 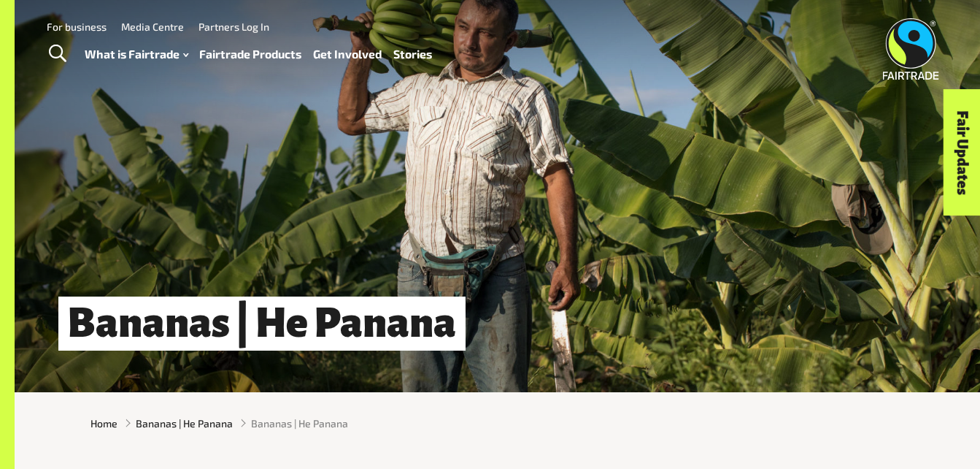 What do you see at coordinates (233, 26) in the screenshot?
I see `a: Partners Log In` at bounding box center [233, 26].